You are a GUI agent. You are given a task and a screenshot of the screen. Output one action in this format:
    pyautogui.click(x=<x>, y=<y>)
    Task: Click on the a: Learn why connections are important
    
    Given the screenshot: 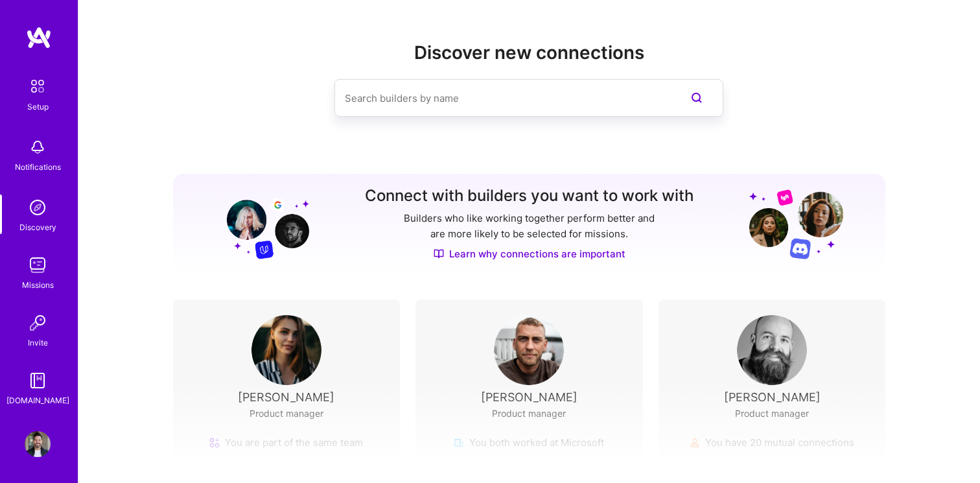 What is the action you would take?
    pyautogui.click(x=530, y=253)
    